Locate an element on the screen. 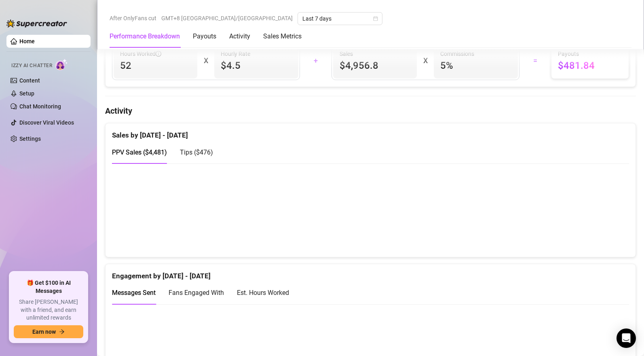 This screenshot has width=644, height=356. img: logo-BBDzfeDw.svg is located at coordinates (36, 23).